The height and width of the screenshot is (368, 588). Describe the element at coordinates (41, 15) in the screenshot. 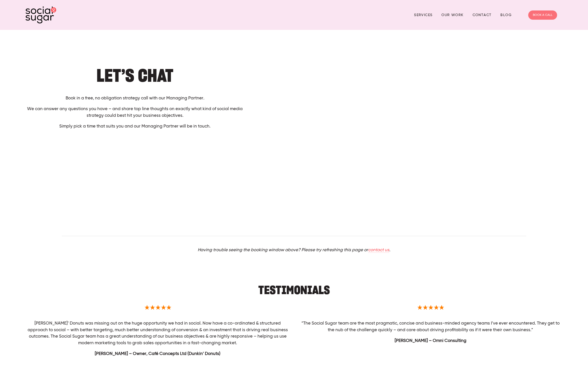

I see `img: SocialSugar` at that location.